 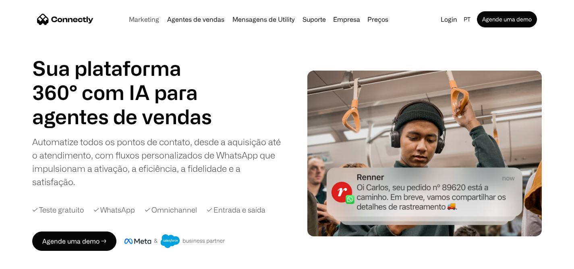 What do you see at coordinates (264, 19) in the screenshot?
I see `a: Mensagens de Utility` at bounding box center [264, 19].